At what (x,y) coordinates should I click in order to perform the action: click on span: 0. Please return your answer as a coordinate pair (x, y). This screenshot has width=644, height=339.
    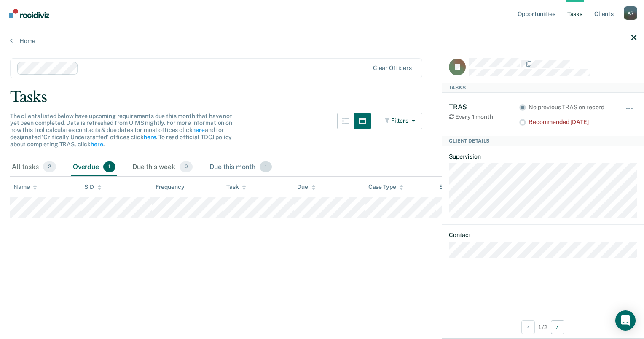
    Looking at the image, I should click on (186, 167).